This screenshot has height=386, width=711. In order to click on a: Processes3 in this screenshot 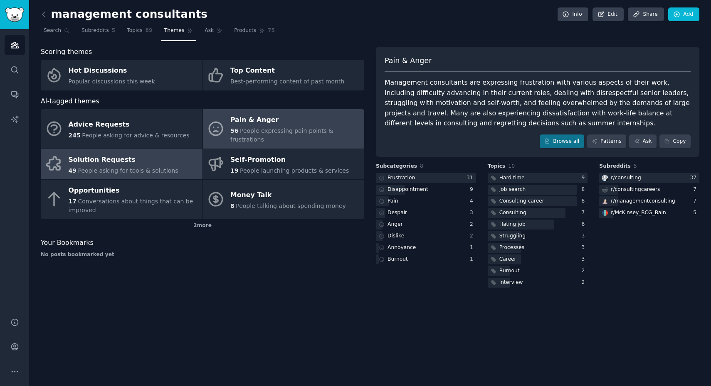, I will do `click(537, 248)`.